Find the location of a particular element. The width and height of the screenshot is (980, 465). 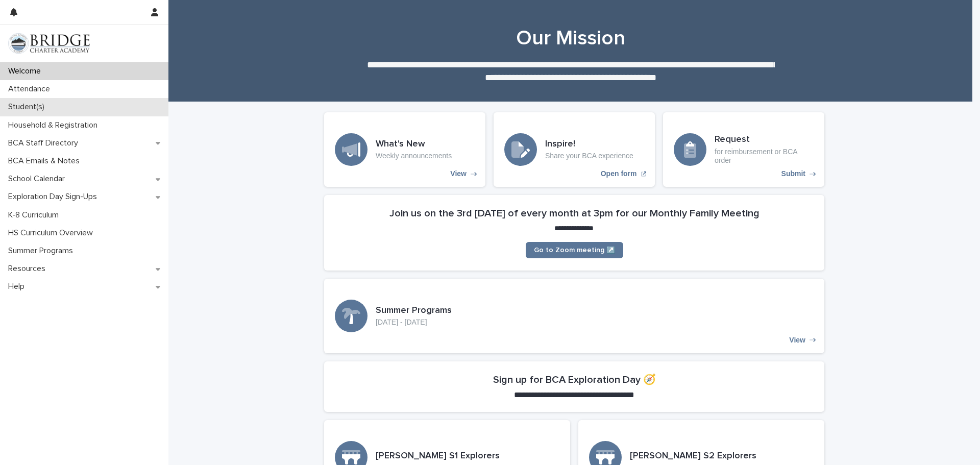

p: BCA Emails & Notes is located at coordinates (46, 161).